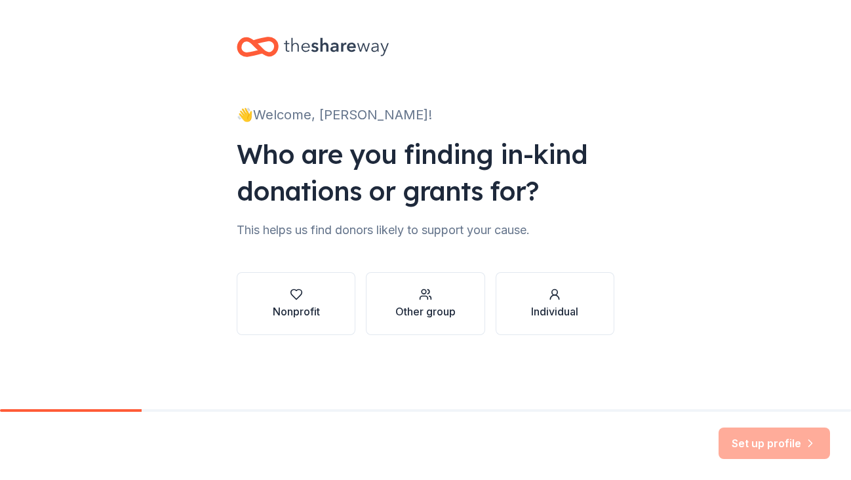  What do you see at coordinates (426, 173) in the screenshot?
I see `div: Who are you finding in-kind donations or grants for?` at bounding box center [426, 173].